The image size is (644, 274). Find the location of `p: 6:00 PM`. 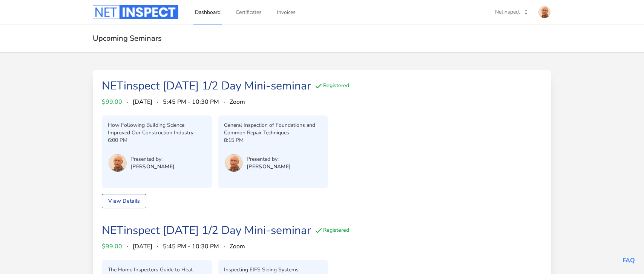

p: 6:00 PM is located at coordinates (157, 140).